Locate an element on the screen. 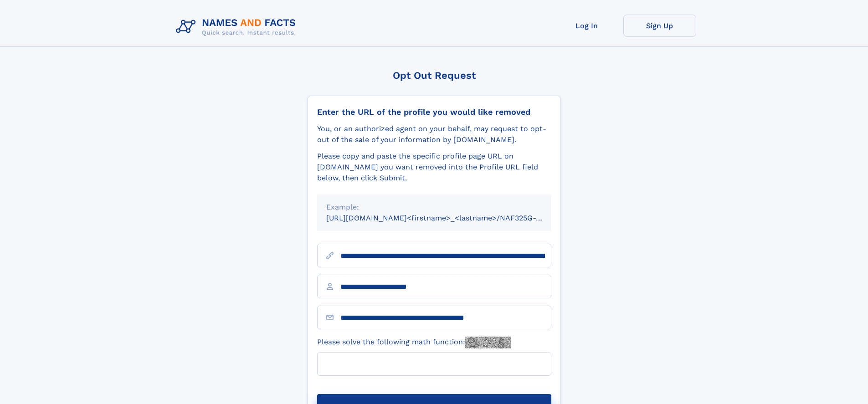 The height and width of the screenshot is (404, 868). a: Sign Up is located at coordinates (660, 25).